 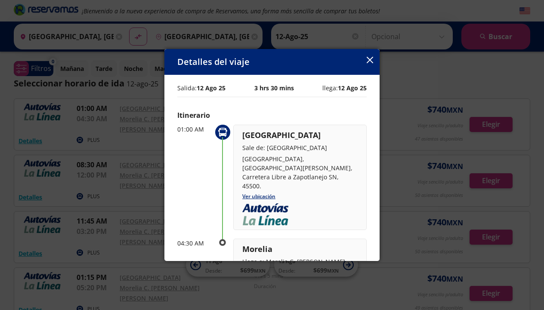 I want to click on p: Detalles del viaje, so click(x=214, y=62).